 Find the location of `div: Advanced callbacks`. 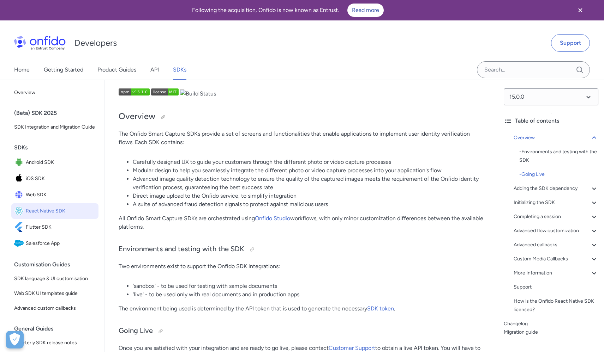

div: Advanced callbacks is located at coordinates (556, 245).